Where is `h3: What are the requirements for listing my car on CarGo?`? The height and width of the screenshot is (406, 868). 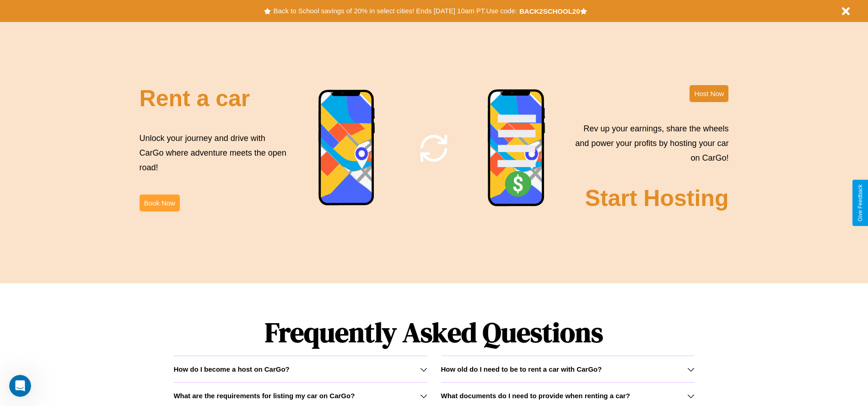
h3: What are the requirements for listing my car on CarGo? is located at coordinates (264, 396).